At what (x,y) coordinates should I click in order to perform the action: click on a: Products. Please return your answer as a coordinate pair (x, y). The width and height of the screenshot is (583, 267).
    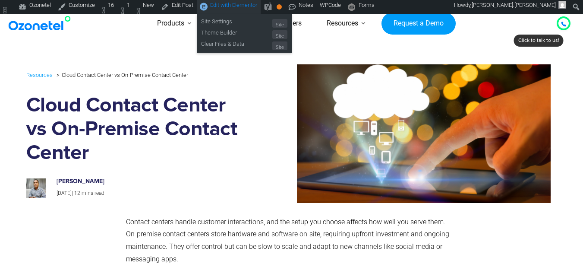
    Looking at the image, I should click on (171, 23).